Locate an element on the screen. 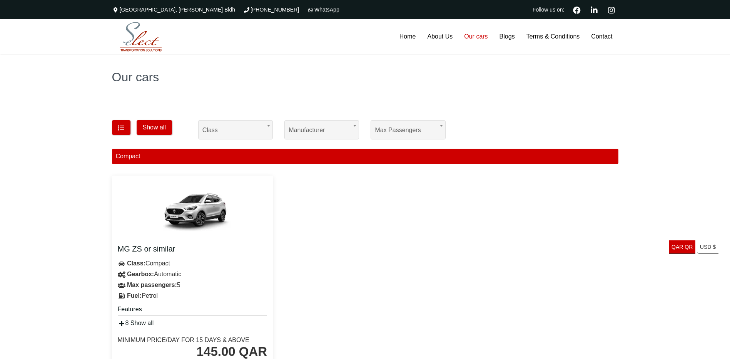 The width and height of the screenshot is (730, 359). img: Select Rent a Car is located at coordinates (141, 37).